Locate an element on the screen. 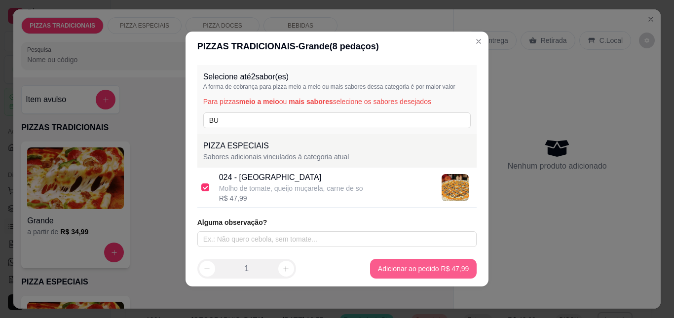 This screenshot has height=318, width=674. p: Sabores adicionais vinculados à categoria atual is located at coordinates (337, 157).